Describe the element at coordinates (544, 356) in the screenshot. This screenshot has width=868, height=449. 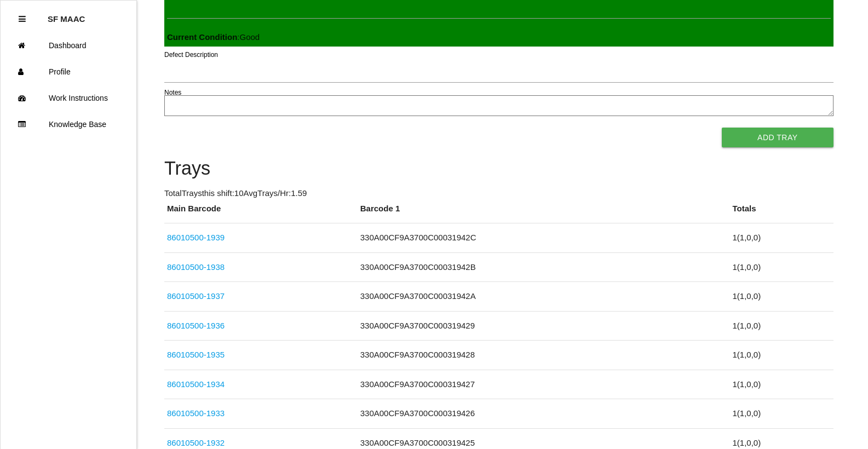
I see `td: 330A00CF9A3700C000319428` at that location.